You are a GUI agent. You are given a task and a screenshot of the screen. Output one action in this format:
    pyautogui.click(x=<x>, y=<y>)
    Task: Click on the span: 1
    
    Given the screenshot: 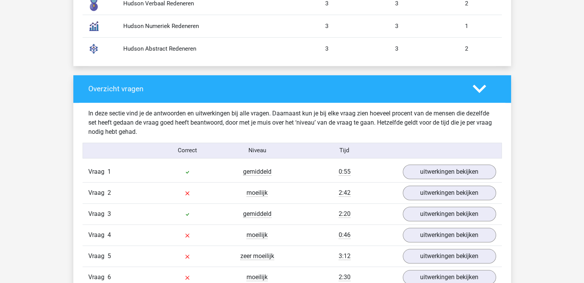 What is the action you would take?
    pyautogui.click(x=109, y=172)
    